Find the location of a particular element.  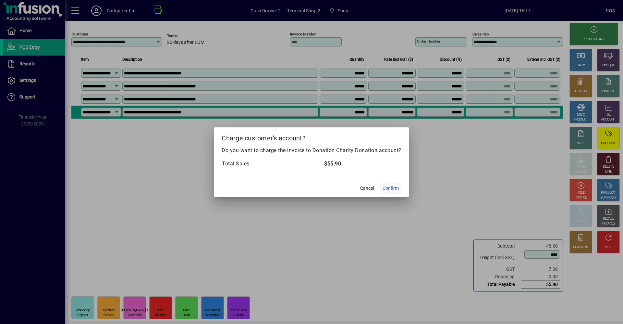

p: Do you want to charge the invoice to Donation Charity Donation account? is located at coordinates (312, 150).